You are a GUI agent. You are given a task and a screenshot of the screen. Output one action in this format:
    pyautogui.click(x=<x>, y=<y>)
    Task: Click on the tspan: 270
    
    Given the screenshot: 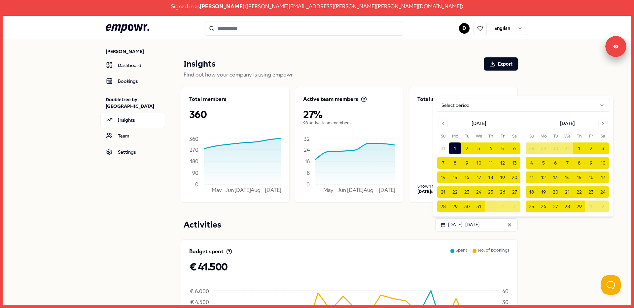 What is the action you would take?
    pyautogui.click(x=194, y=150)
    